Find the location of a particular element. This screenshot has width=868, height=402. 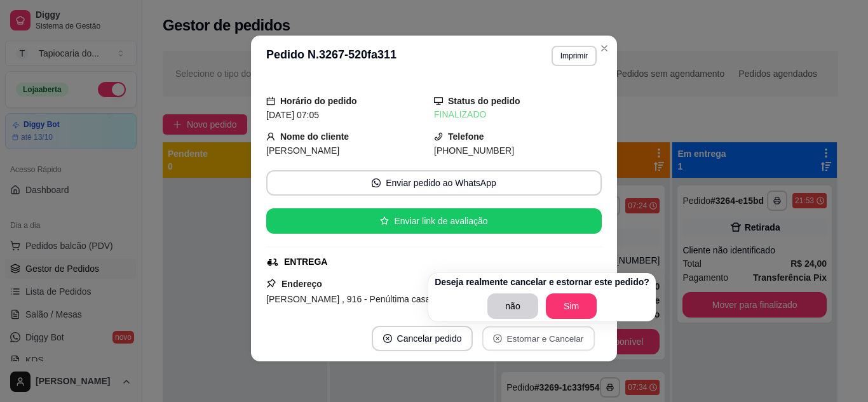

span: star is located at coordinates (384, 221).